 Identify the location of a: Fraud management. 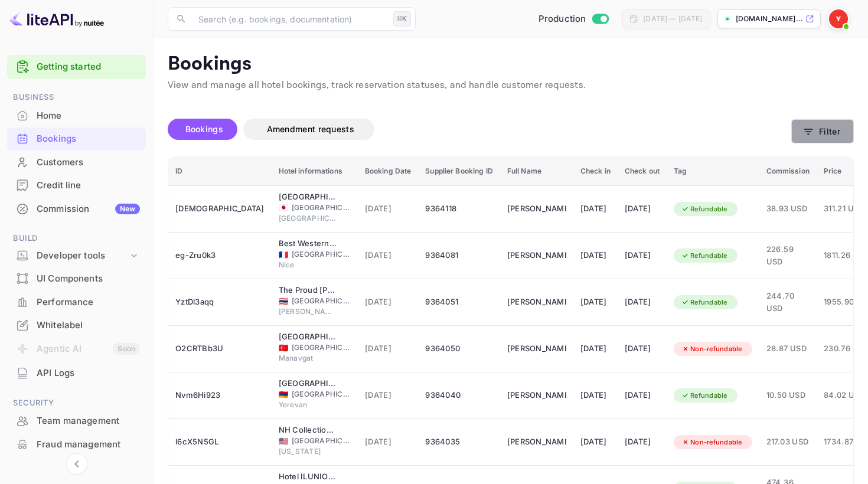
(76, 443).